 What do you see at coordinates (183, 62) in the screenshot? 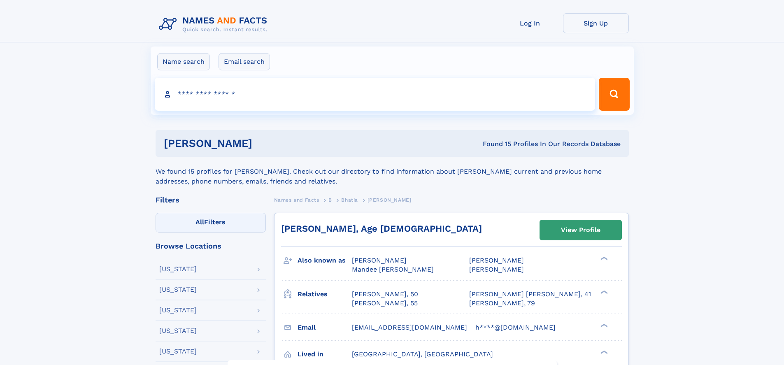
I see `label: Name search` at bounding box center [183, 62].